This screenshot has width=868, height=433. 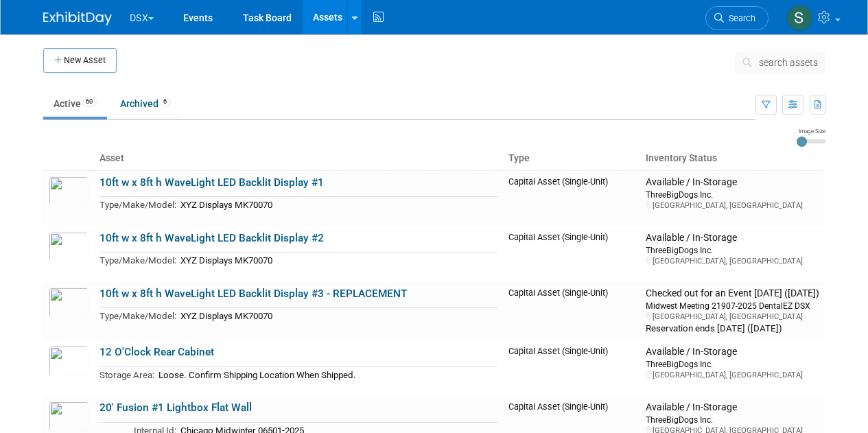 What do you see at coordinates (175, 407) in the screenshot?
I see `a: 20' Fusion #1 Lightbox Flat Wall` at bounding box center [175, 407].